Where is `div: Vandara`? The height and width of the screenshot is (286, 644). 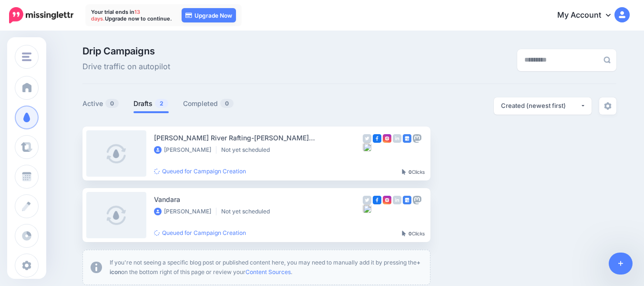
div: Vandara is located at coordinates (259, 199).